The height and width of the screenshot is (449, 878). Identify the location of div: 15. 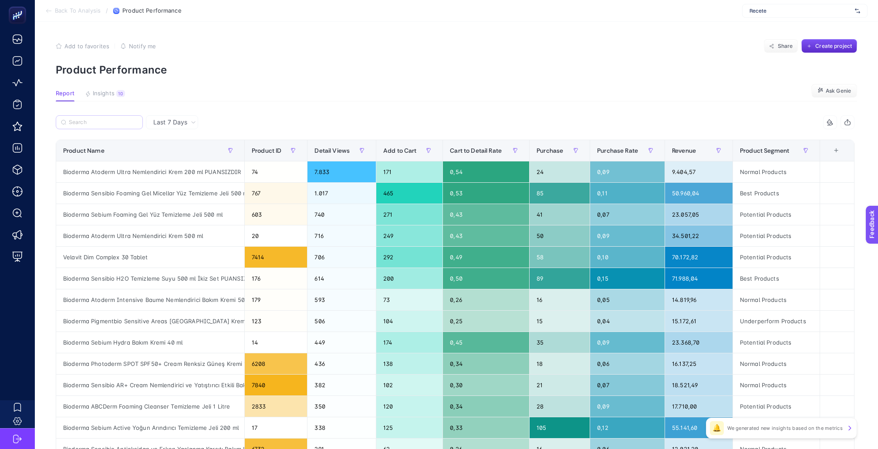
(559, 321).